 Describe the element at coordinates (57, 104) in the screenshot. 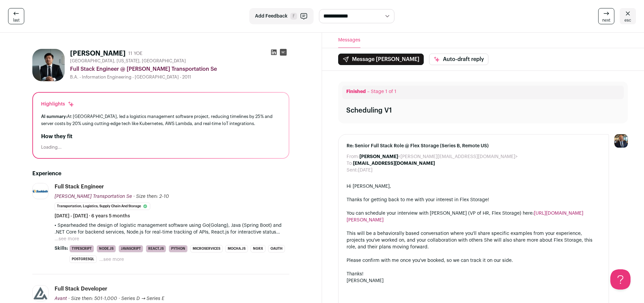

I see `div: Highlights` at that location.